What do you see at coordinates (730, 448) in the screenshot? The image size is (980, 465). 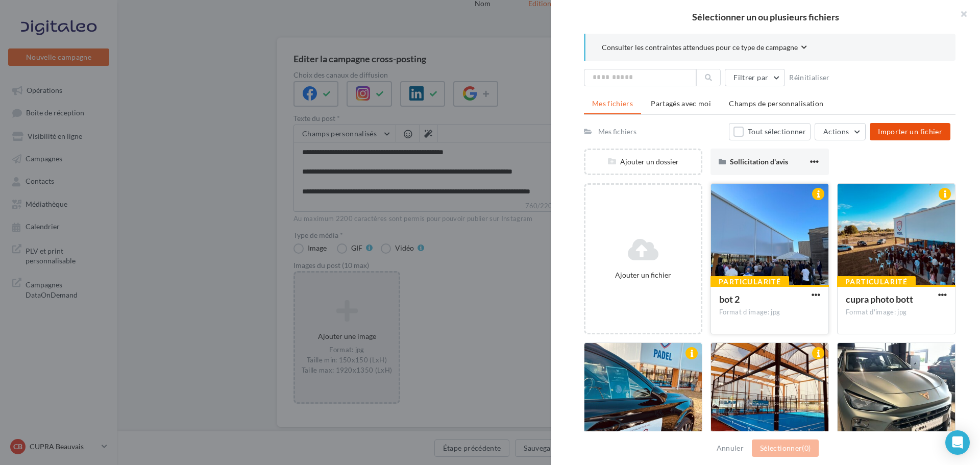 I see `button: Annuler` at bounding box center [730, 448].